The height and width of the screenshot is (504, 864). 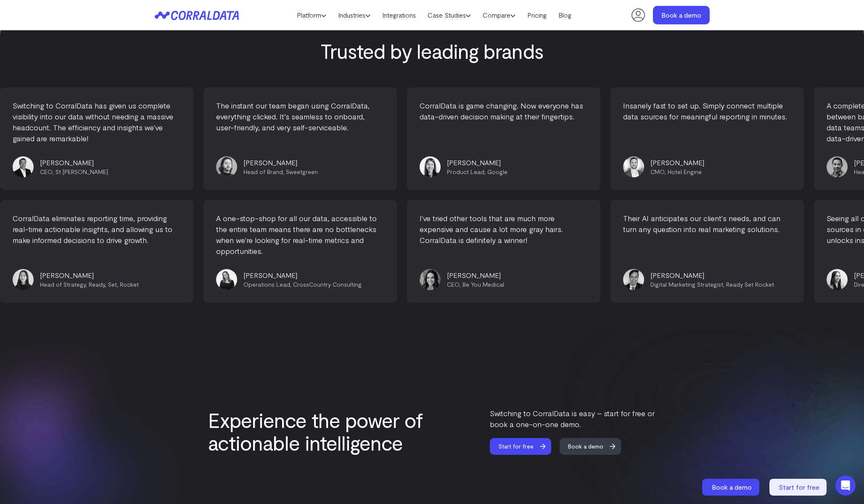 I want to click on p: CorralData eliminates reporting time, providing real-time actionable insights, and allowing us to..., so click(x=156, y=229).